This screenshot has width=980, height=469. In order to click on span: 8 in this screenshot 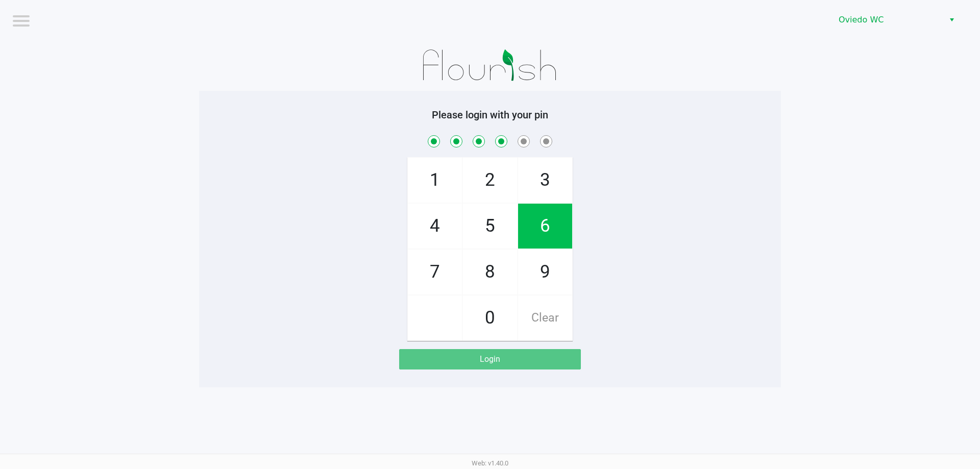, I will do `click(490, 272)`.